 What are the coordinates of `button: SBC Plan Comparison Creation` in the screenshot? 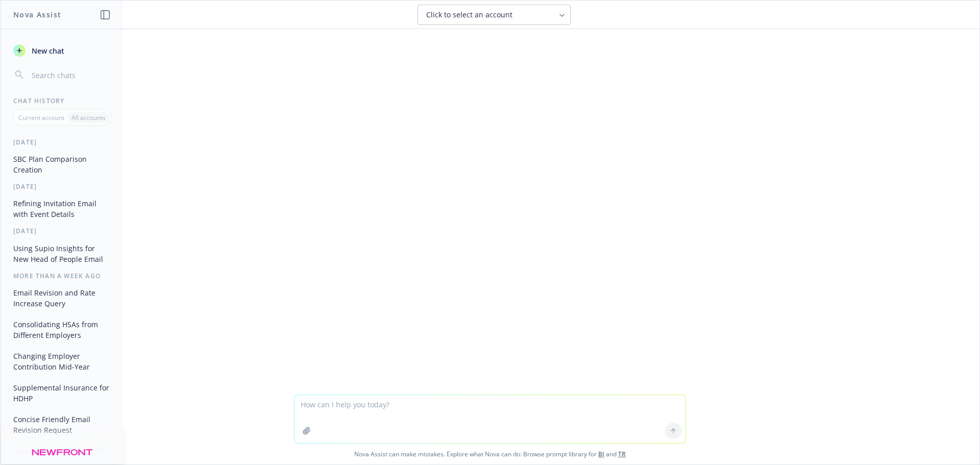 It's located at (62, 165).